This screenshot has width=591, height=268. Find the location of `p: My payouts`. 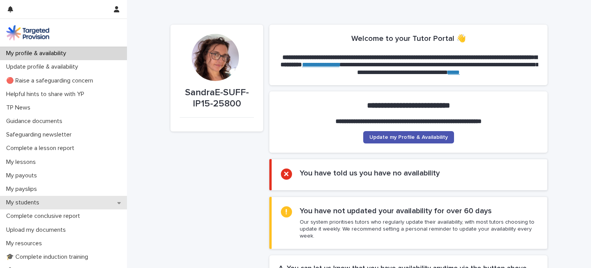

p: My payouts is located at coordinates (23, 175).